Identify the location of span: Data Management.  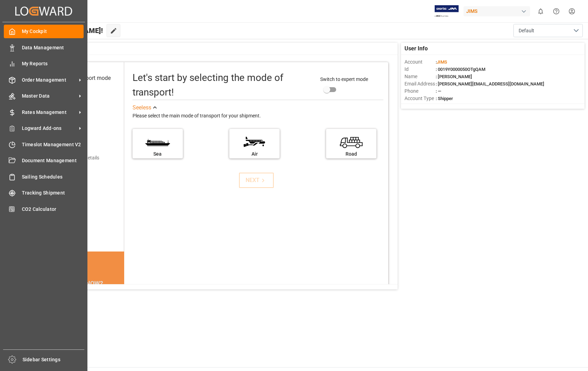
(53, 48).